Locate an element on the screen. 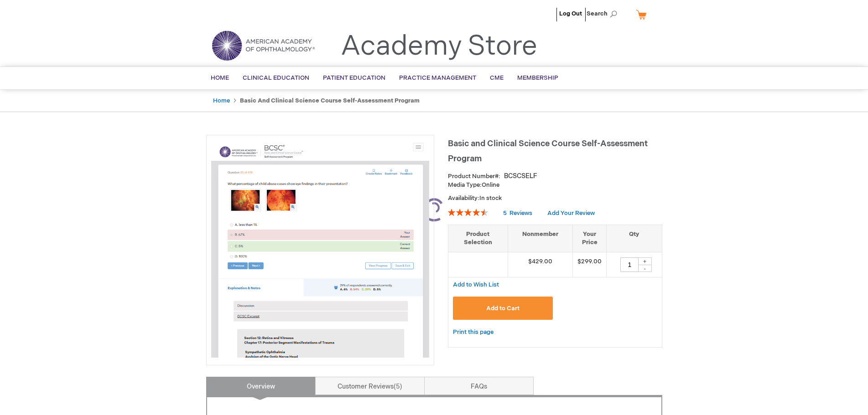 This screenshot has width=868, height=415. img: Basic and Clinical Science Course Self-Assessment Program is located at coordinates (320, 248).